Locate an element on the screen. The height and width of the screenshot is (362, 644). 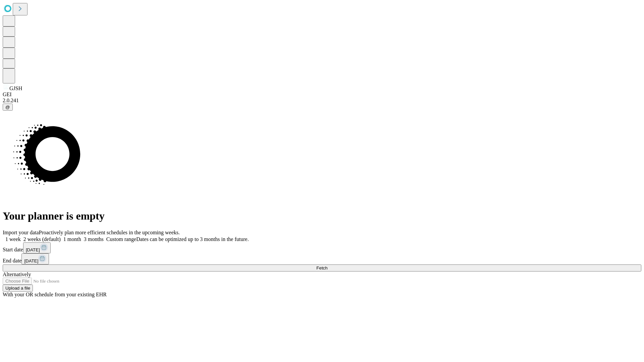
span: With your OR schedule from your existing EHR is located at coordinates (55, 294).